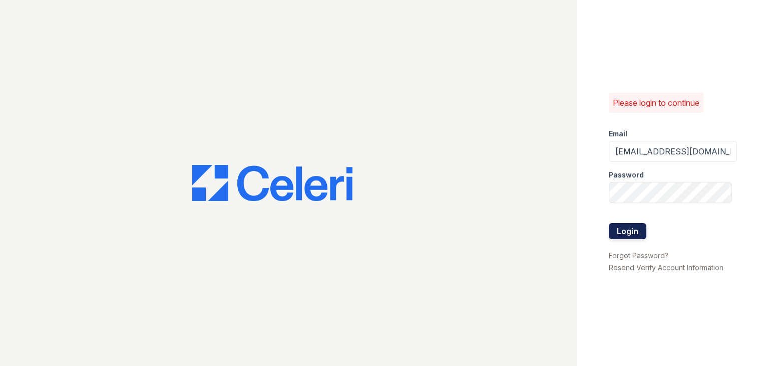 The image size is (769, 366). What do you see at coordinates (628, 231) in the screenshot?
I see `button: Login` at bounding box center [628, 231].